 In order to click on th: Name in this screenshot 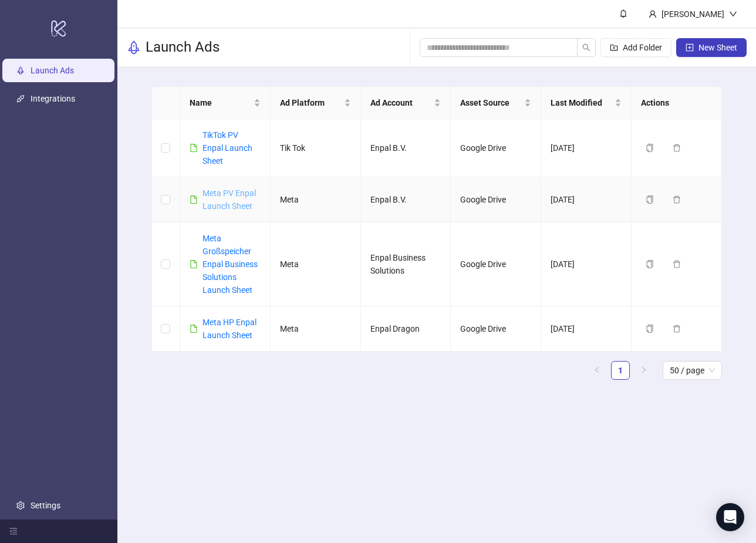, I will do `click(226, 103)`.